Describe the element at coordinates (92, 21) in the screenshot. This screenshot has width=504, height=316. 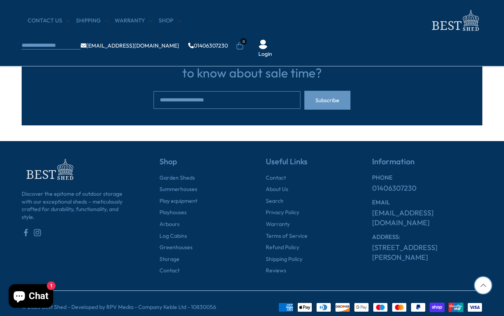
I see `a: Shipping` at that location.